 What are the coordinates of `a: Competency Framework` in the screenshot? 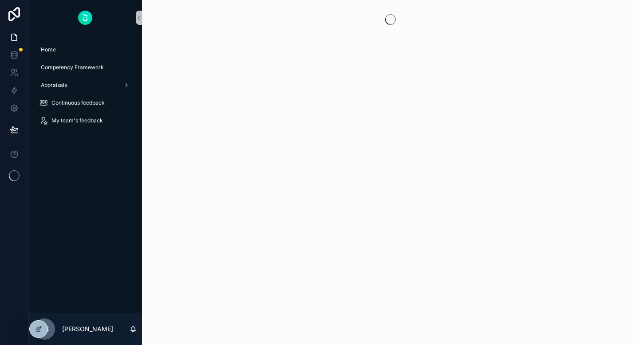 It's located at (85, 67).